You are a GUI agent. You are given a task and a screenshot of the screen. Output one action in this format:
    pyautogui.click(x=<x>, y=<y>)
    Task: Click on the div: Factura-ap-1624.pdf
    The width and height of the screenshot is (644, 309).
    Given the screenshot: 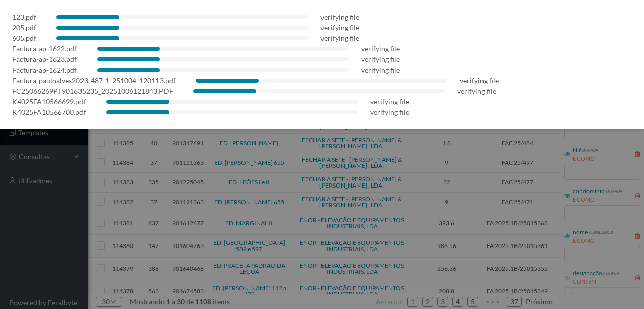 What is the action you would take?
    pyautogui.click(x=44, y=70)
    